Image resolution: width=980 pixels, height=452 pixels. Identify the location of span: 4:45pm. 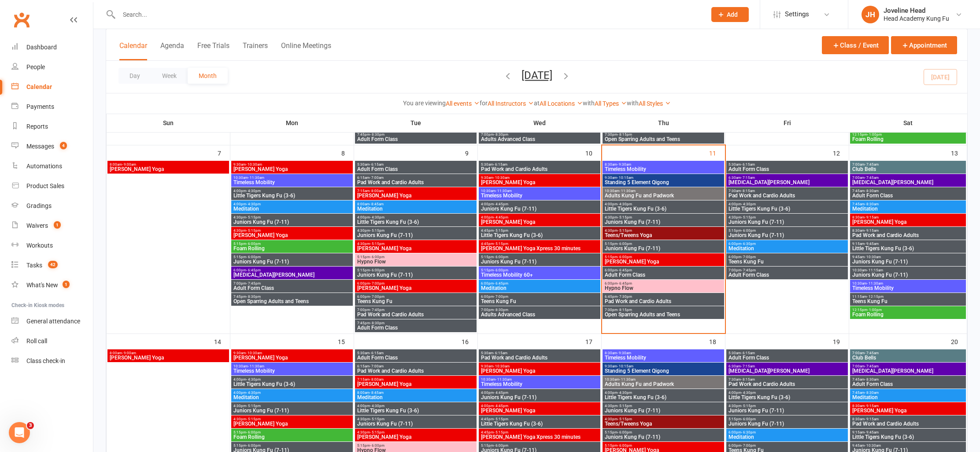
(540, 244).